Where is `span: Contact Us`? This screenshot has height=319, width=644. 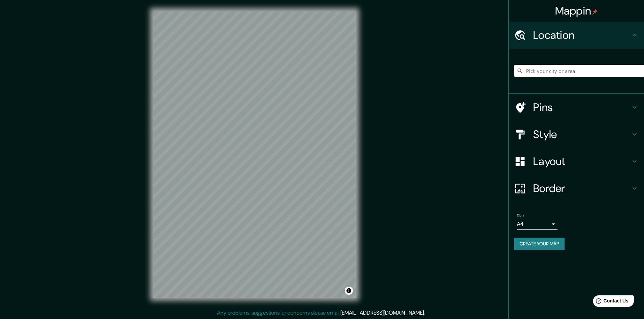
span: Contact Us is located at coordinates (32, 8).